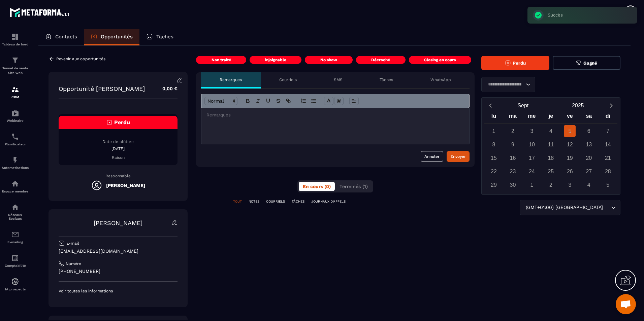 This screenshot has height=321, width=644. Describe the element at coordinates (607, 208) in the screenshot. I see `input: Search for option` at that location.